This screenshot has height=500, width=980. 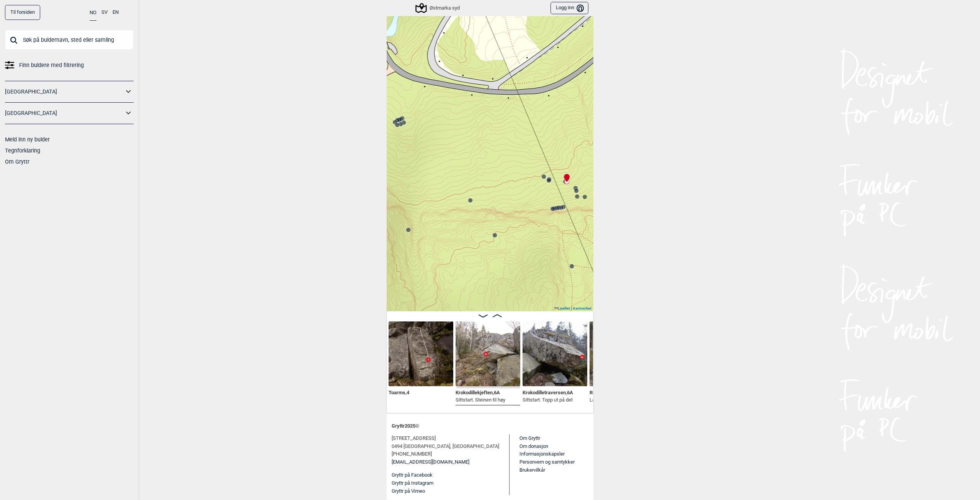 I want to click on button: NO, so click(x=93, y=13).